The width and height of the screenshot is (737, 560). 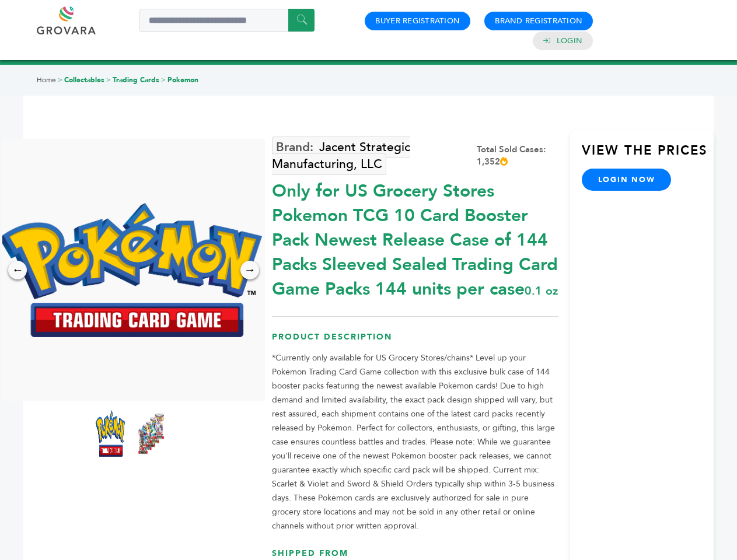 What do you see at coordinates (136, 80) in the screenshot?
I see `a: Trading Cards` at bounding box center [136, 80].